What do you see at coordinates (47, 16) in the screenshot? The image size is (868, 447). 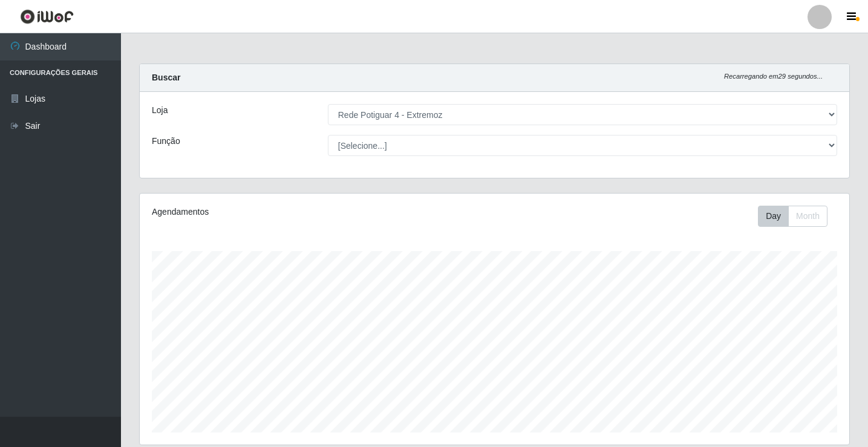 I see `img: CoreUI Logo` at bounding box center [47, 16].